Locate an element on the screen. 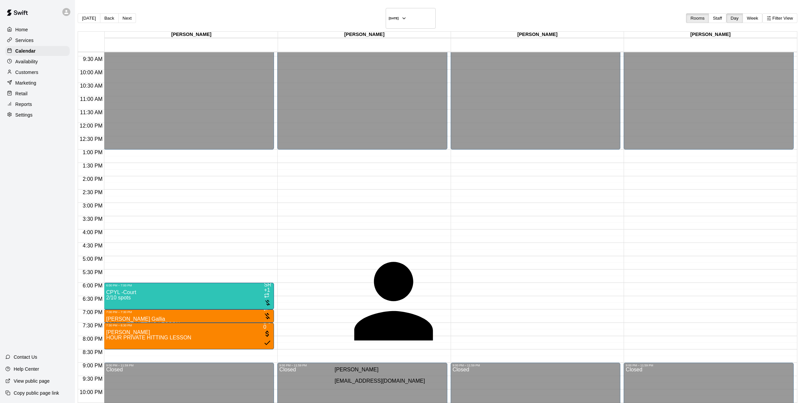 The image size is (800, 403). span: 9:30 AM is located at coordinates (93, 59).